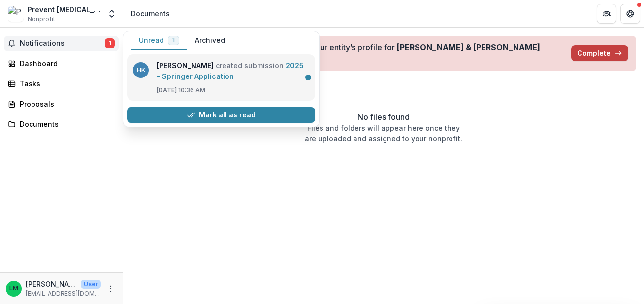 The image size is (644, 304). I want to click on a: 2025 - Springer Application, so click(230, 71).